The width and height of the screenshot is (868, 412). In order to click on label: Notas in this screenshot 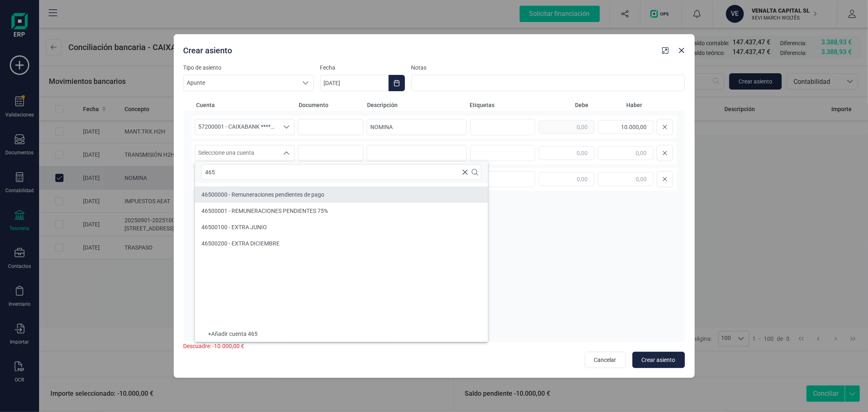, I will do `click(548, 67)`.